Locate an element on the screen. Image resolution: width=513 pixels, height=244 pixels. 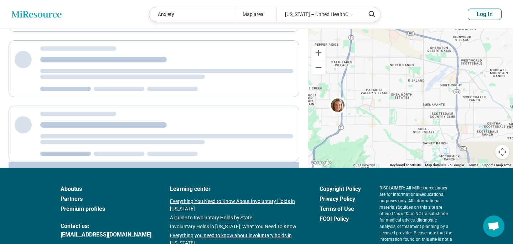
a: Terms (opens in new tab) is located at coordinates (473, 165).